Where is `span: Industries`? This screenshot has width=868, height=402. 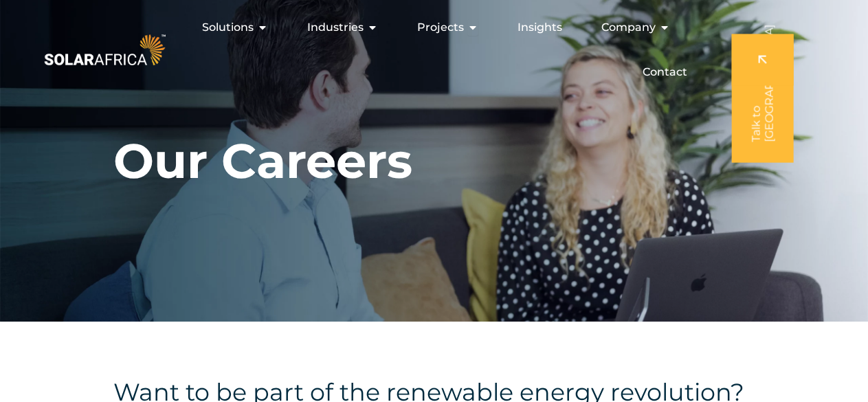
span: Industries is located at coordinates (335, 28).